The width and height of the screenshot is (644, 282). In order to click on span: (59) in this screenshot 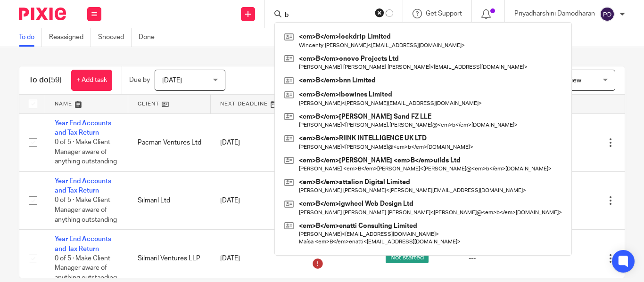, I will do `click(55, 80)`.